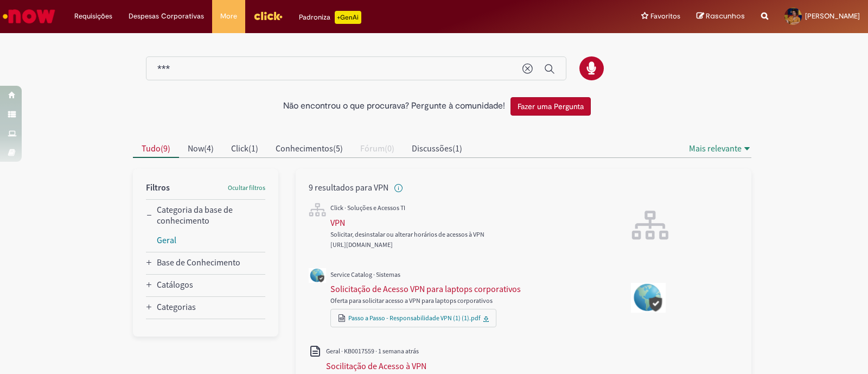 The width and height of the screenshot is (868, 374). What do you see at coordinates (166, 17) in the screenshot?
I see `span: Despesas Corporativas` at bounding box center [166, 17].